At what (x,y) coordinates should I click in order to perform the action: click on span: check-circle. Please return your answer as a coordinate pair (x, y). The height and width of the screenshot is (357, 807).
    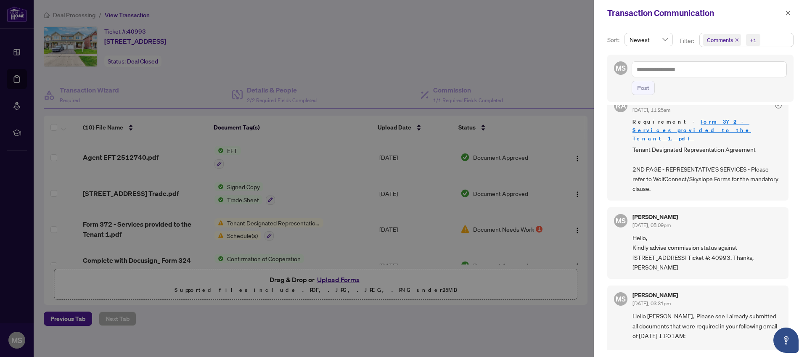
    Looking at the image, I should click on (778, 105).